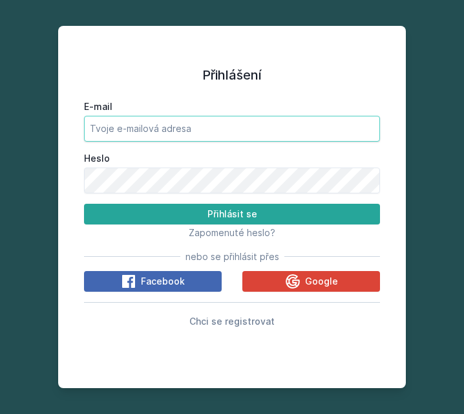 This screenshot has width=464, height=414. What do you see at coordinates (232, 321) in the screenshot?
I see `button: Chci se registrovat` at bounding box center [232, 321].